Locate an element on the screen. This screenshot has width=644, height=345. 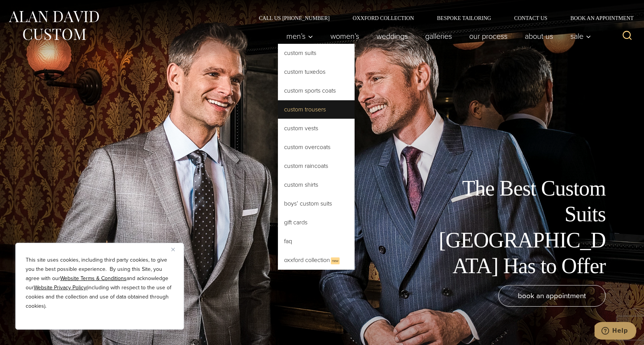
u: Website Privacy Policy is located at coordinates (60, 287).